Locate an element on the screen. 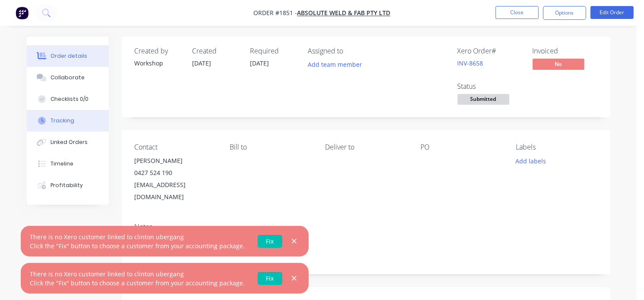 This screenshot has width=644, height=300. button: Options is located at coordinates (565, 13).